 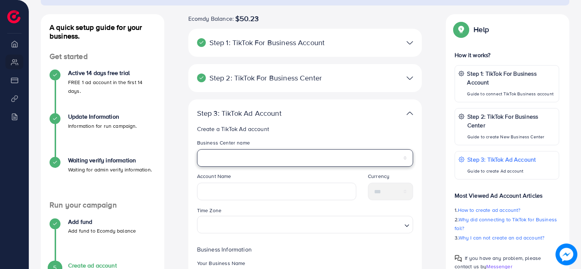 What do you see at coordinates (502, 171) in the screenshot?
I see `p: Guide to create Ad account` at bounding box center [502, 171].